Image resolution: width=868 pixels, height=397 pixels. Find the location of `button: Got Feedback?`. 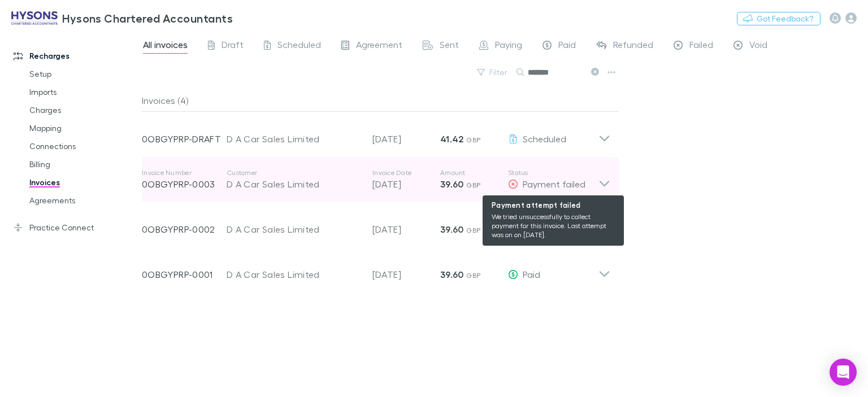

button: Got Feedback? is located at coordinates (778, 19).